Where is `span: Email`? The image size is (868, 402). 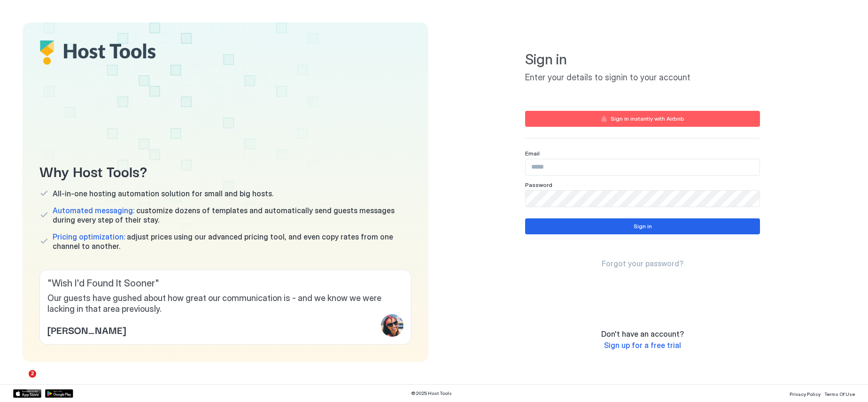
span: Email is located at coordinates (532, 153).